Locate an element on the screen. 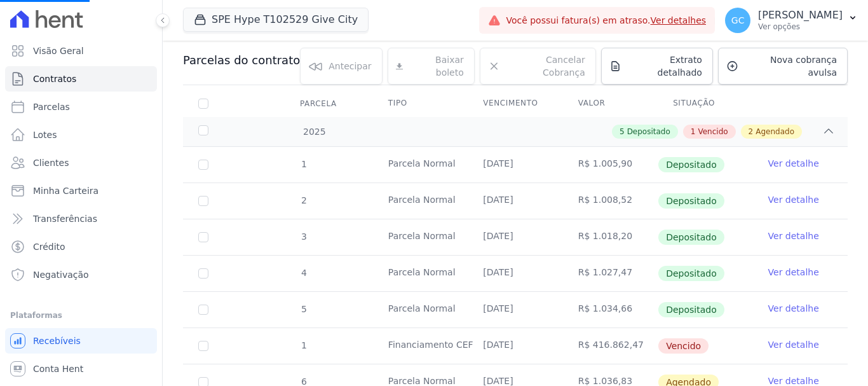 The image size is (868, 386). div: Plataformas is located at coordinates (81, 316).